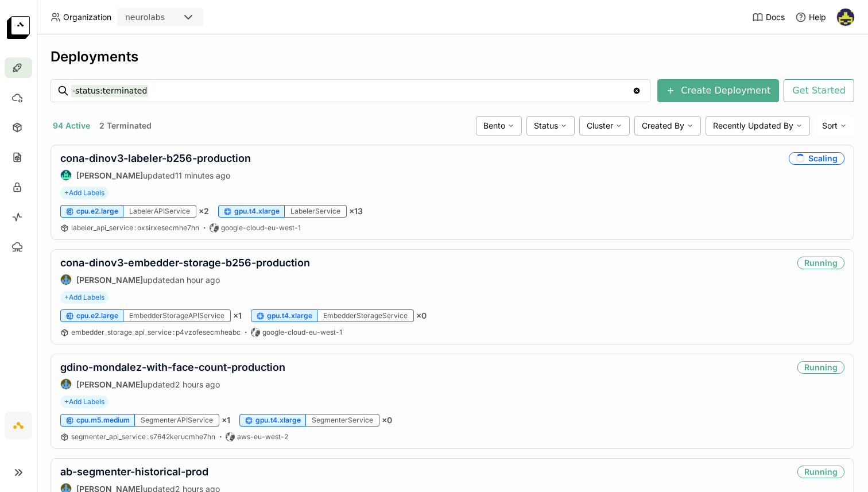 The image size is (868, 492). What do you see at coordinates (758, 126) in the screenshot?
I see `div: Recently Updated By` at bounding box center [758, 126].